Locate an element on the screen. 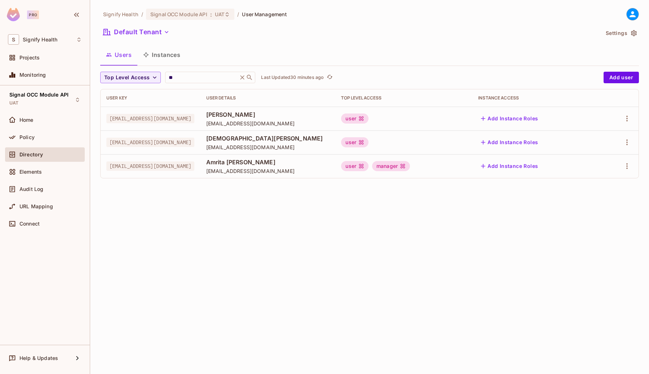  div: User Key is located at coordinates (150, 98).